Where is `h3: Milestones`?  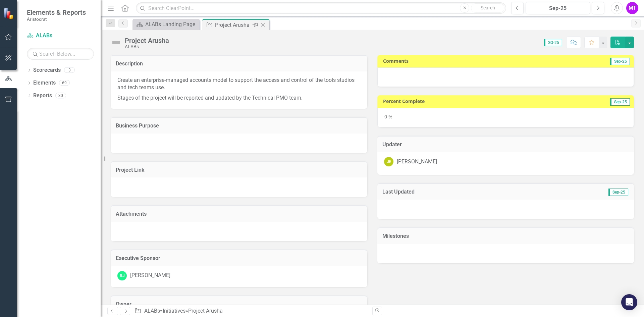 h3: Milestones is located at coordinates (506, 236).